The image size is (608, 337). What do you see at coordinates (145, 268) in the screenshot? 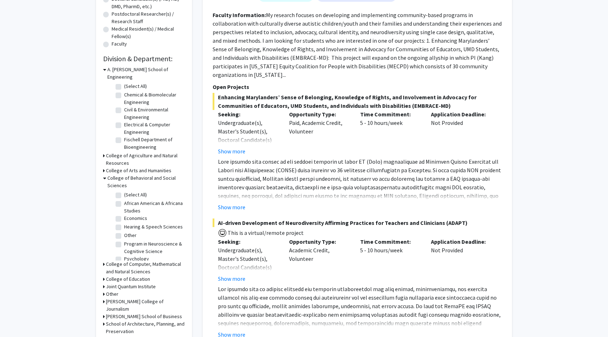
I see `h3: College of Computer, Mathematical and Natural Sciences` at bounding box center [145, 268].